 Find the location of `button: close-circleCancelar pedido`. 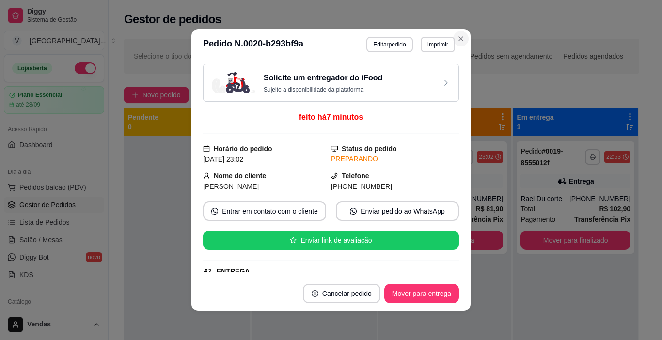

button: close-circleCancelar pedido is located at coordinates (342, 294).